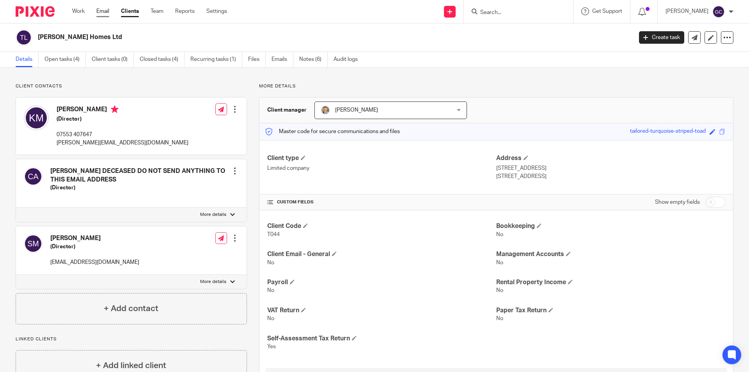 The height and width of the screenshot is (372, 749). I want to click on a: Clients, so click(130, 11).